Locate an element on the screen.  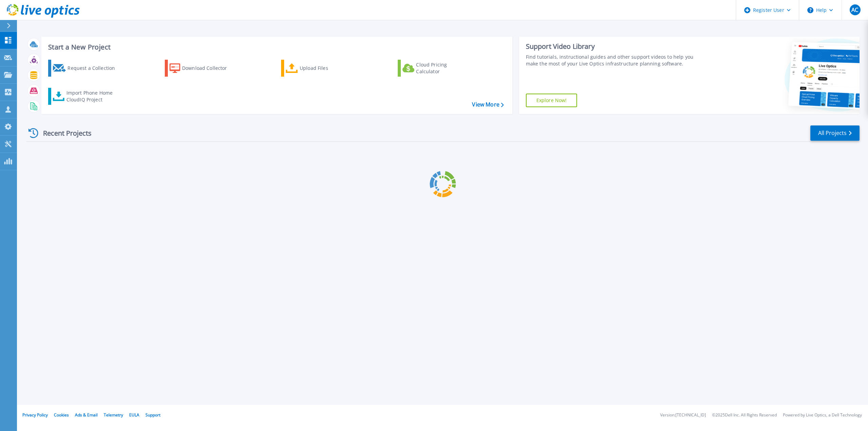
div: Recent Projects is located at coordinates (64, 133).